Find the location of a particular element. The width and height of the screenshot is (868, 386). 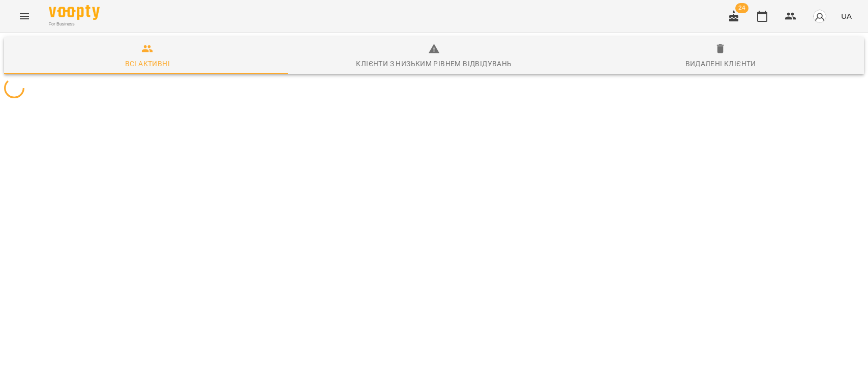

button: UA is located at coordinates (847, 16).